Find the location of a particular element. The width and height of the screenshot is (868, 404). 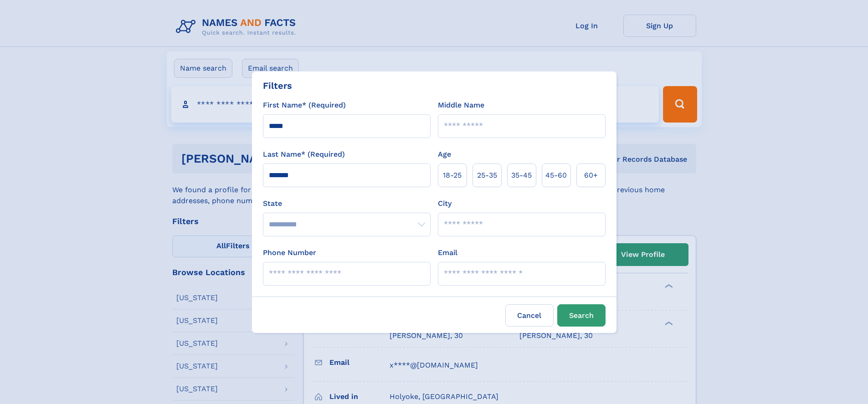

span: 25‑35 is located at coordinates (487, 176).